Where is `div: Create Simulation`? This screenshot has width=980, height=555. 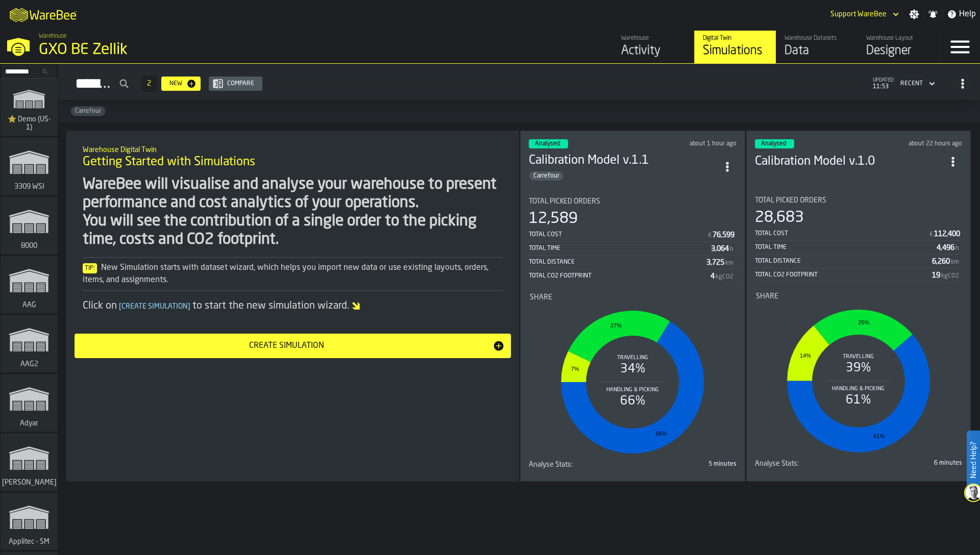 div: Create Simulation is located at coordinates (286, 346).